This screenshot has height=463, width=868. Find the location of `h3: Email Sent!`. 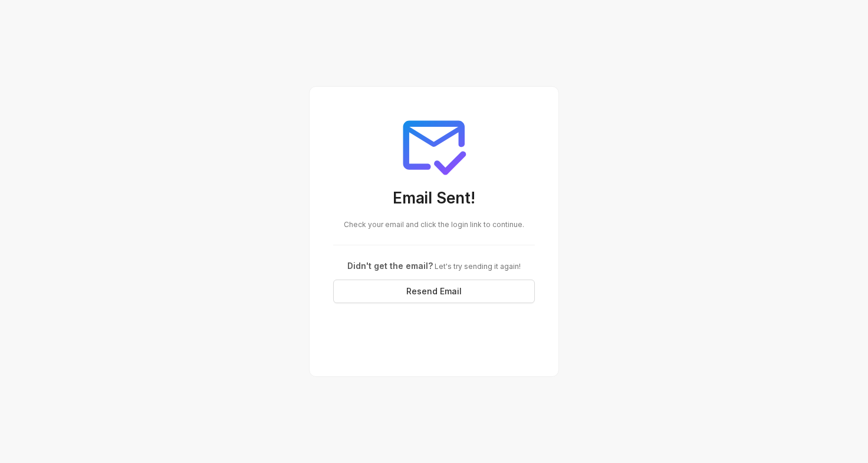

h3: Email Sent! is located at coordinates (434, 199).